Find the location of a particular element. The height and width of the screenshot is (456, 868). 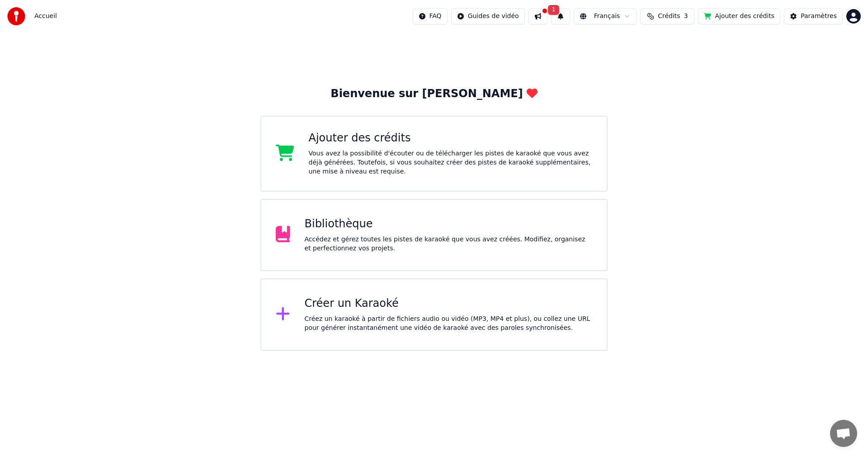

button: Crédits3 is located at coordinates (667, 17).